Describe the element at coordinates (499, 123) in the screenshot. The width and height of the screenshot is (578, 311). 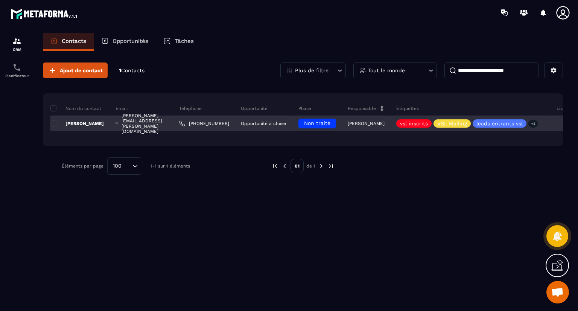
I see `p: leads entrants vsl` at that location.